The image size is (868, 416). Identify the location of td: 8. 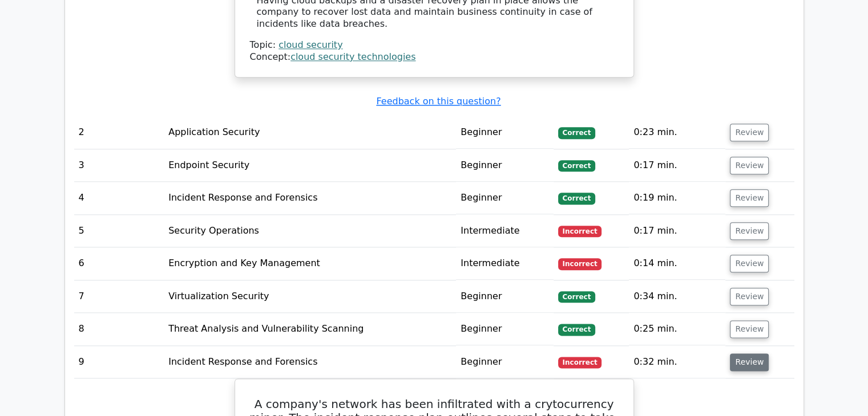
(119, 329).